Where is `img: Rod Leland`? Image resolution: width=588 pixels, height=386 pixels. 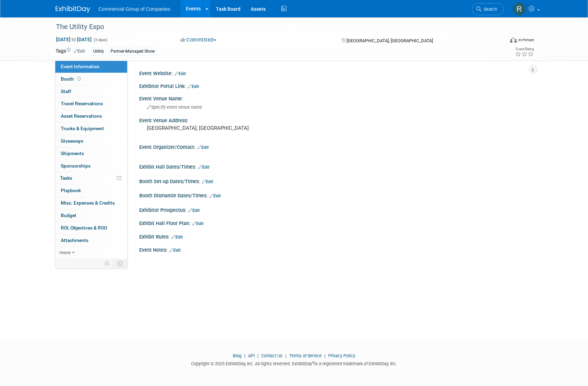
img: Rod Leland is located at coordinates (520, 9).